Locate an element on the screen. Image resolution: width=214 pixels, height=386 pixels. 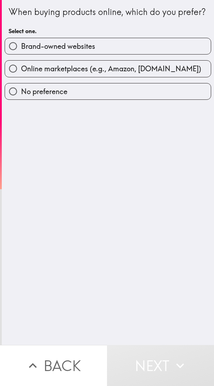
h6: Select one. is located at coordinates (108, 31).